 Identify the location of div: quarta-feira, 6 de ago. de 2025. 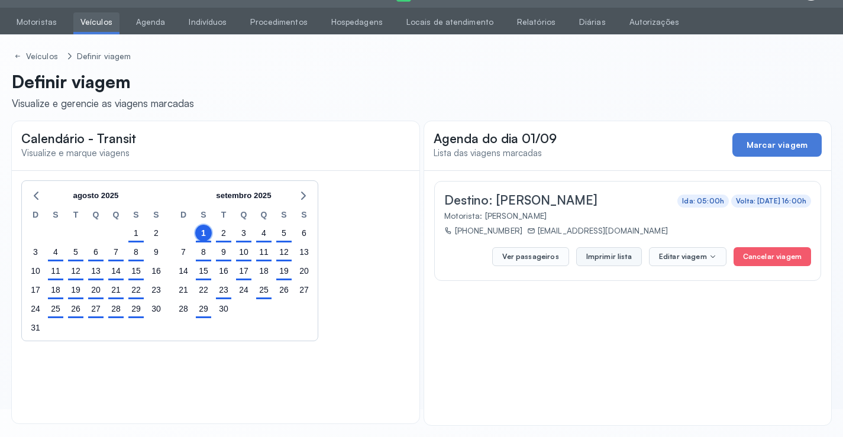
(96, 252).